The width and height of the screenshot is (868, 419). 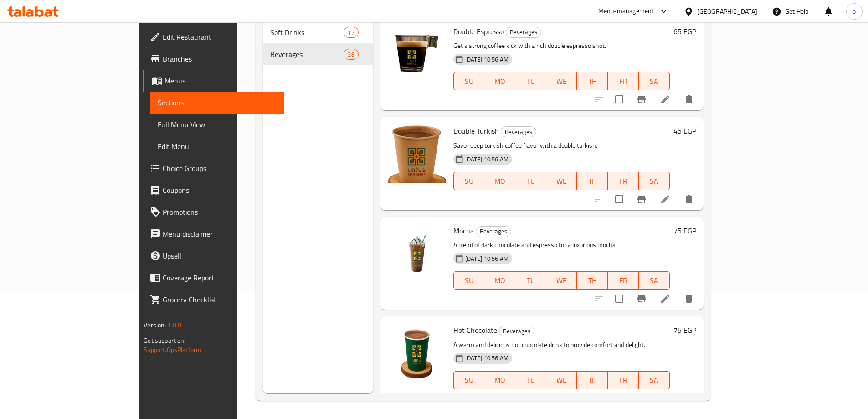 What do you see at coordinates (217, 125) in the screenshot?
I see `span: Full Menu View` at bounding box center [217, 125].